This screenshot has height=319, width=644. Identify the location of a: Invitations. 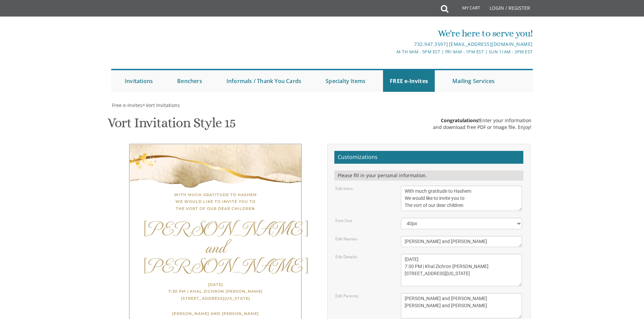
(138, 81).